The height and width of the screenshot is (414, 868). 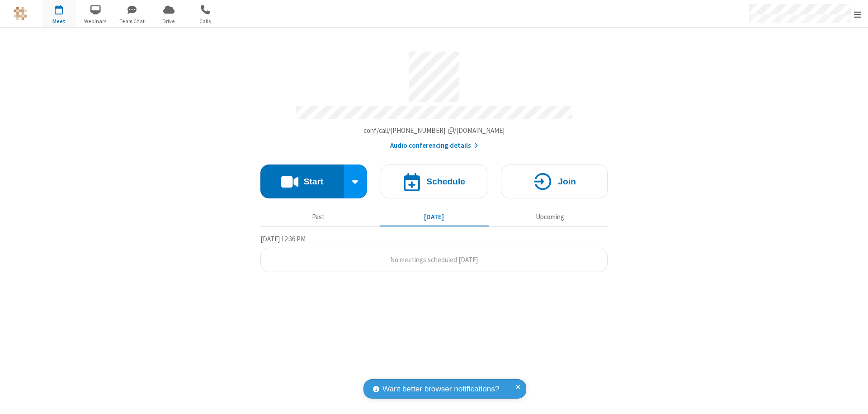 What do you see at coordinates (59, 21) in the screenshot?
I see `span: Meet` at bounding box center [59, 21].